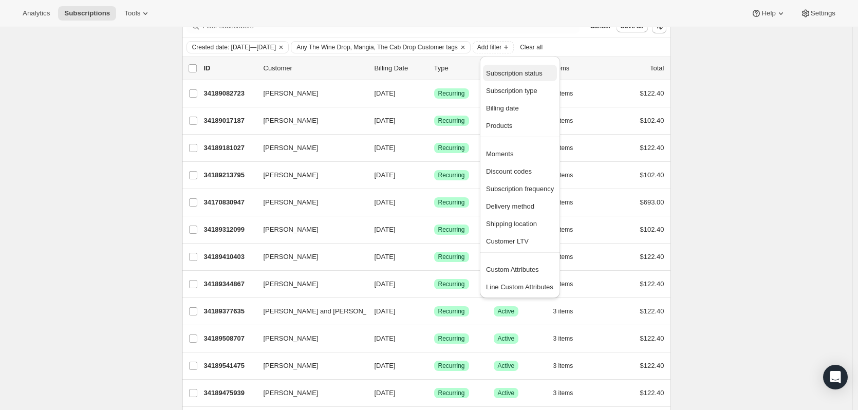 Image resolution: width=858 pixels, height=410 pixels. What do you see at coordinates (230, 339) in the screenshot?
I see `p: 34189508707` at bounding box center [230, 339].